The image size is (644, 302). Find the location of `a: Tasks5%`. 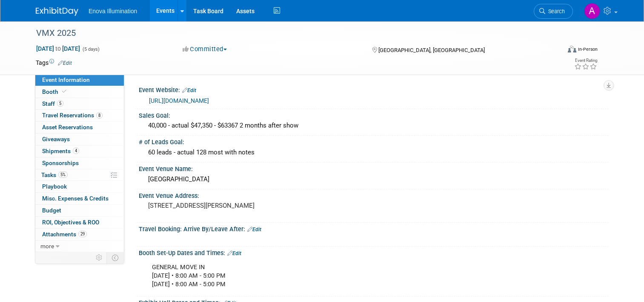

a: Tasks5% is located at coordinates (79, 175).